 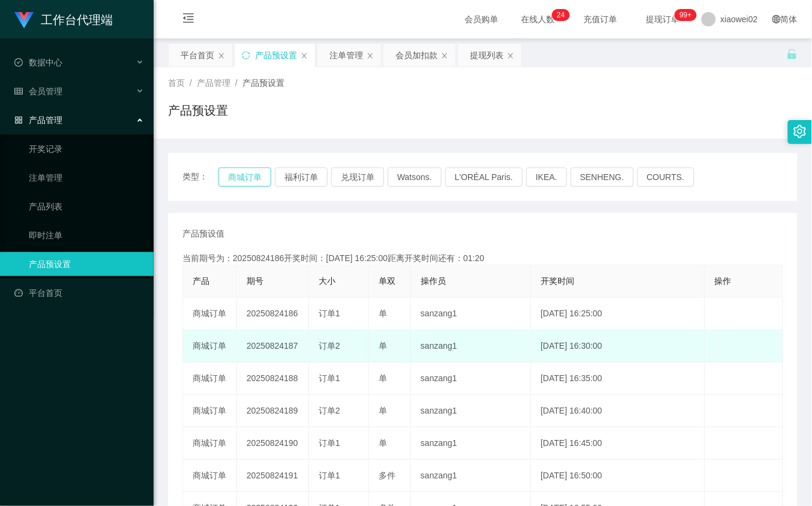 What do you see at coordinates (201, 281) in the screenshot?
I see `span: 产品` at bounding box center [201, 281].